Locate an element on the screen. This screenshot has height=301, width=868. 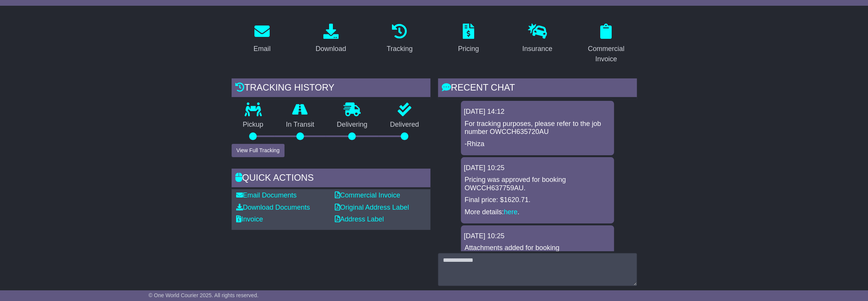
a: Address Label is located at coordinates (359, 219).